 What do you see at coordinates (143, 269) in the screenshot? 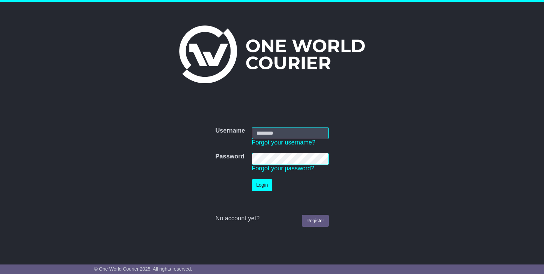
I see `span: © One World Courier 2025. All rights reserved.` at bounding box center [143, 269].